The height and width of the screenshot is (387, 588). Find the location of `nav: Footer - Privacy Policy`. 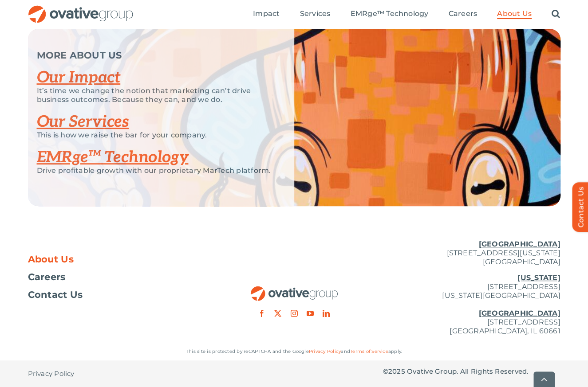

nav: Footer - Privacy Policy is located at coordinates (116, 374).